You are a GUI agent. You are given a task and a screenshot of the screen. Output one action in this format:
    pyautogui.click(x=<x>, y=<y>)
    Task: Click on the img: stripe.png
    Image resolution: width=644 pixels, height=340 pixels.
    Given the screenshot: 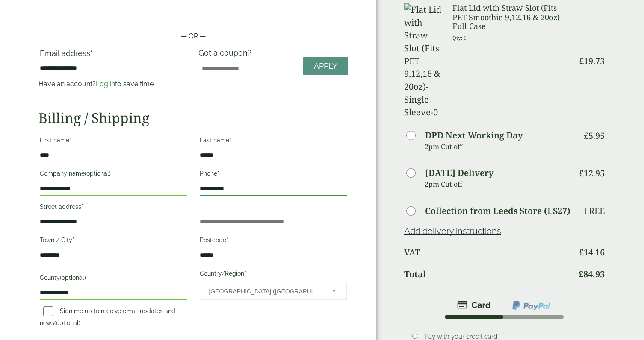 What is the action you would take?
    pyautogui.click(x=474, y=305)
    